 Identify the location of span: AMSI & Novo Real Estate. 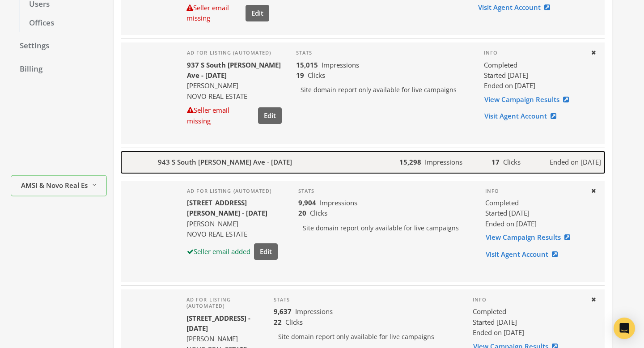
(55, 185).